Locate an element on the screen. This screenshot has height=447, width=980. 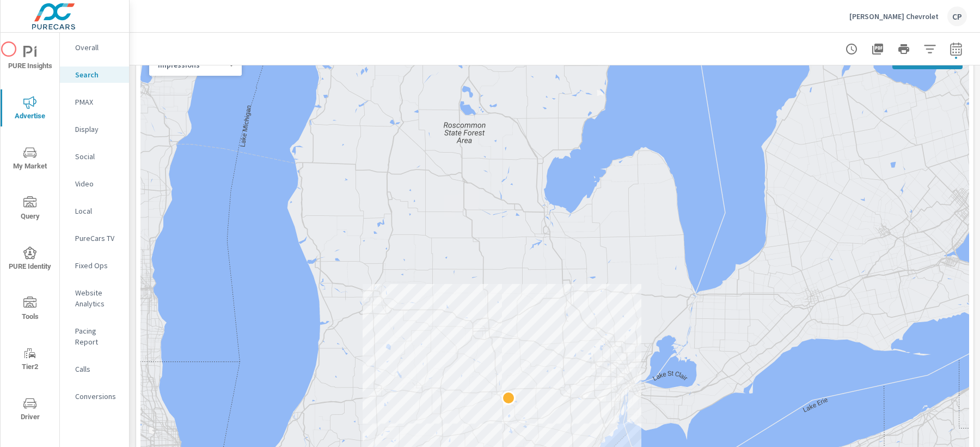
button: Select Date Range is located at coordinates (956, 49).